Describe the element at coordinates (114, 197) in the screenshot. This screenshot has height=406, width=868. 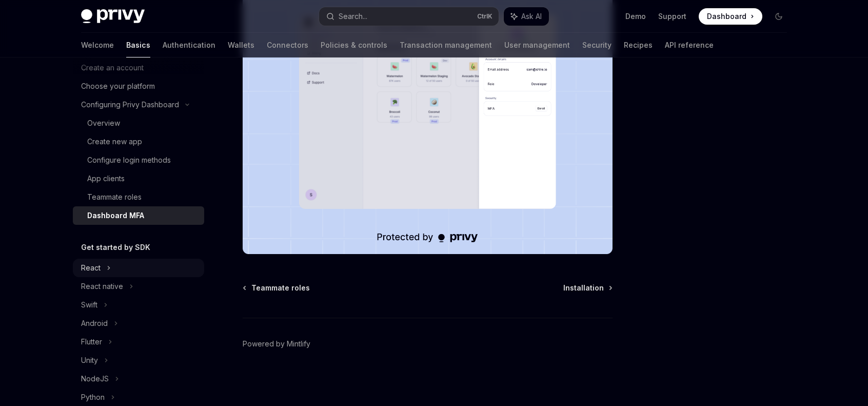
I see `div: Teammate roles` at that location.